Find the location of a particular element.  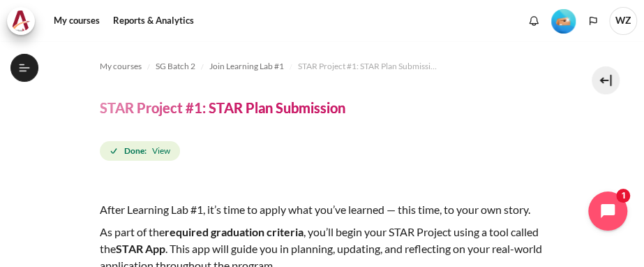

span: WZ is located at coordinates (624, 21).